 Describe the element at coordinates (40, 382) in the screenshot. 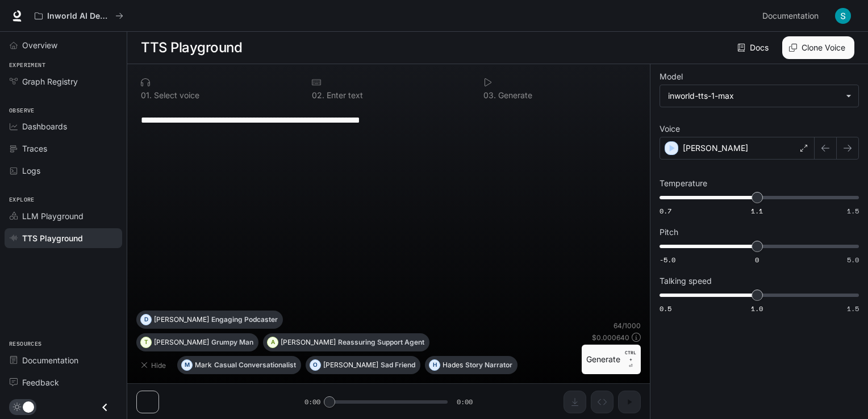

I see `span: Feedback` at that location.